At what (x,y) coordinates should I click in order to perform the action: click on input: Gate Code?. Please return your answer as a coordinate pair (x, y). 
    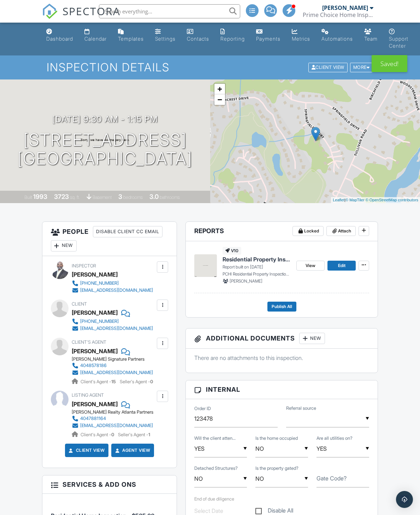
    Looking at the image, I should click on (343, 478).